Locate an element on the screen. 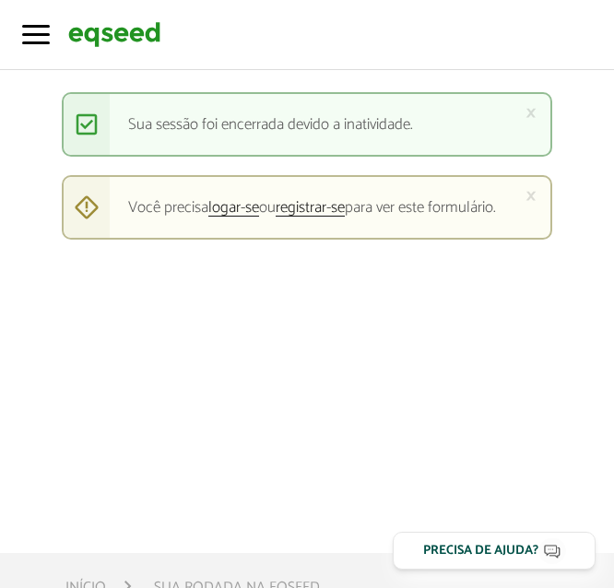 This screenshot has height=588, width=614. div: Sua sessão foi encerrada devido a inatividade. is located at coordinates (307, 124).